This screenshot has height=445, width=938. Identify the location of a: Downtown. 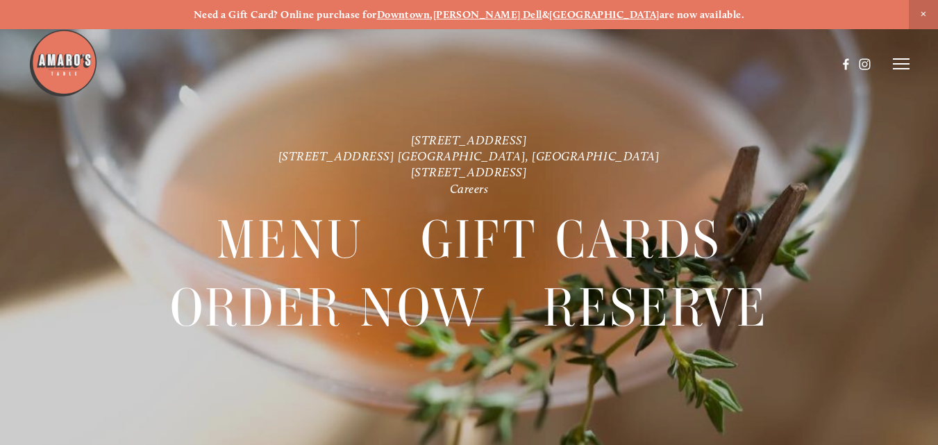
(403, 15).